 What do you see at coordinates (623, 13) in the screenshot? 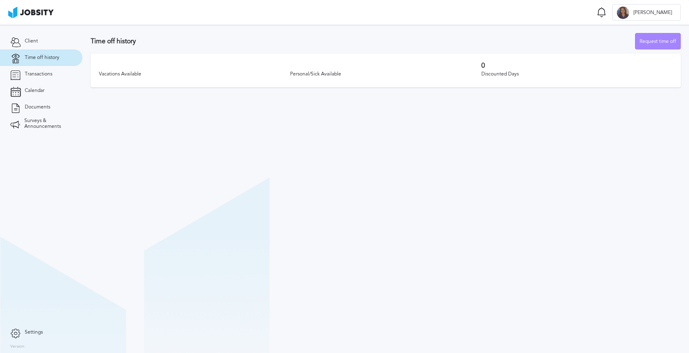
I see `div: L` at bounding box center [623, 13].